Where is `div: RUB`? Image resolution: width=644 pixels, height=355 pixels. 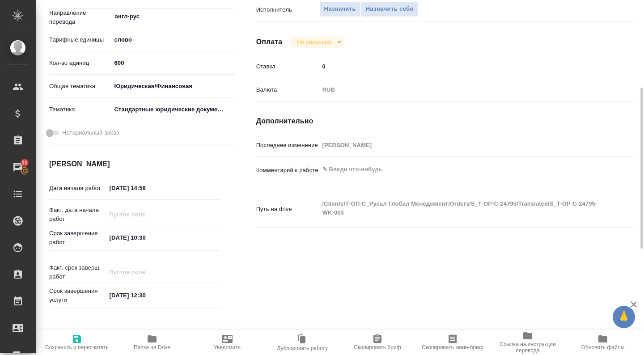 div: RUB is located at coordinates (461, 90).